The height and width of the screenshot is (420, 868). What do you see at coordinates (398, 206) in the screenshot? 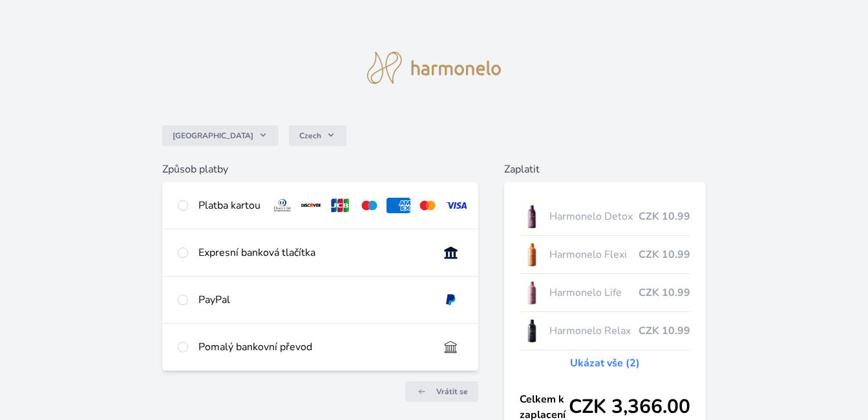
I see `img: amex.svg` at bounding box center [398, 206].